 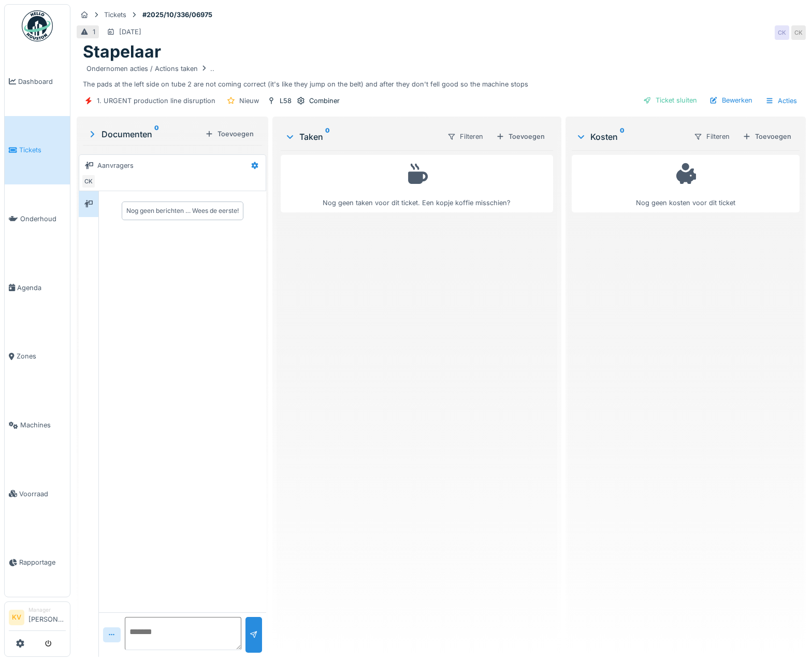 I want to click on img: Badge_color-CXgf-gQk.svg, so click(x=37, y=26).